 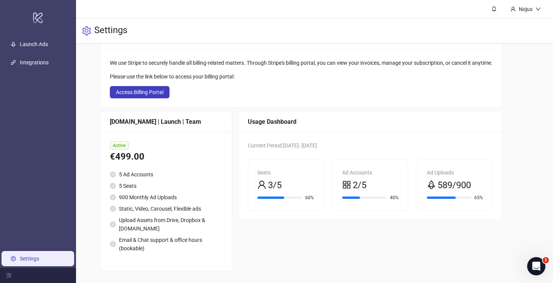 I want to click on span: rocket, so click(x=432, y=184).